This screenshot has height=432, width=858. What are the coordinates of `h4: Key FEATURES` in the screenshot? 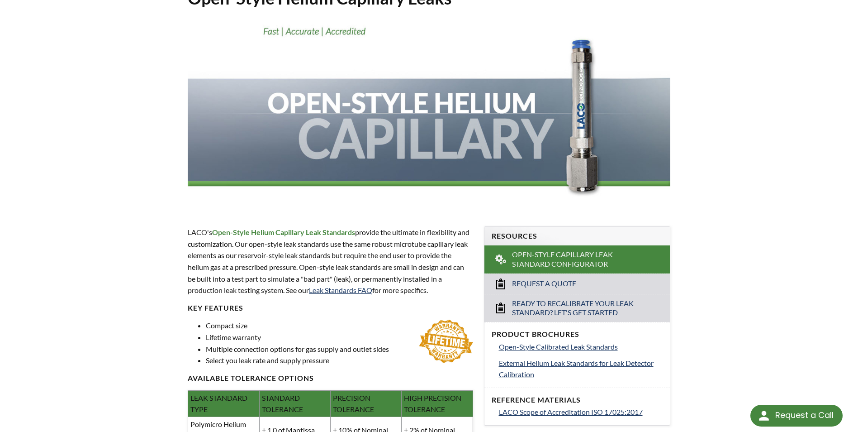 It's located at (330, 308).